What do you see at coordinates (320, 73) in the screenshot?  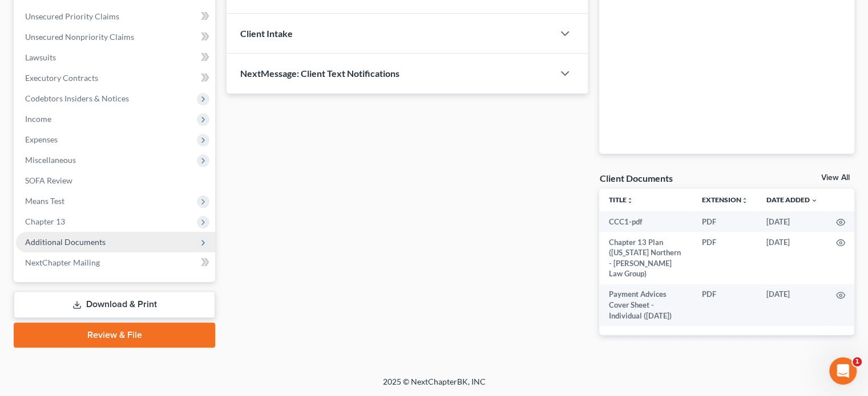 I see `span: NextMessage: Client Text Notifications` at bounding box center [320, 73].